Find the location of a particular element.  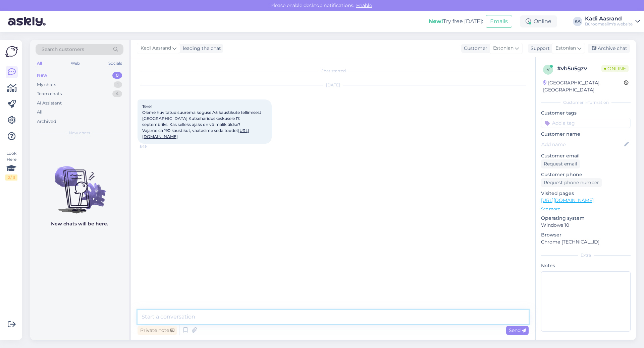

span: Kadi Aasrand is located at coordinates (156, 48).